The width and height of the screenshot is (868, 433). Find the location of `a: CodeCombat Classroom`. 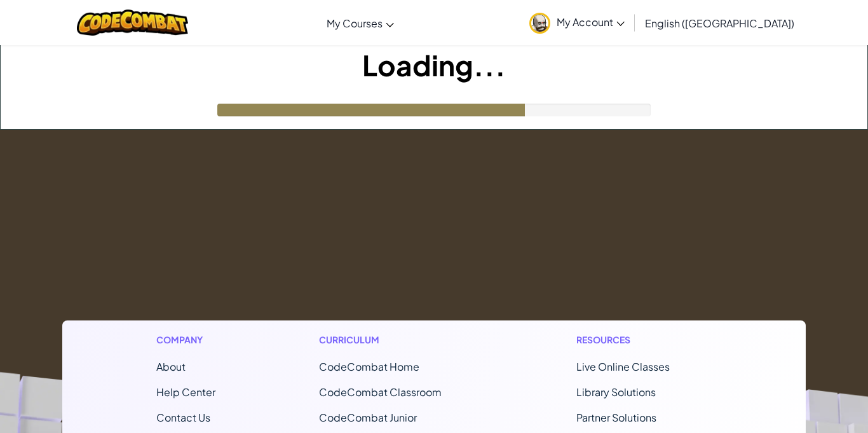

a: CodeCombat Classroom is located at coordinates (380, 392).